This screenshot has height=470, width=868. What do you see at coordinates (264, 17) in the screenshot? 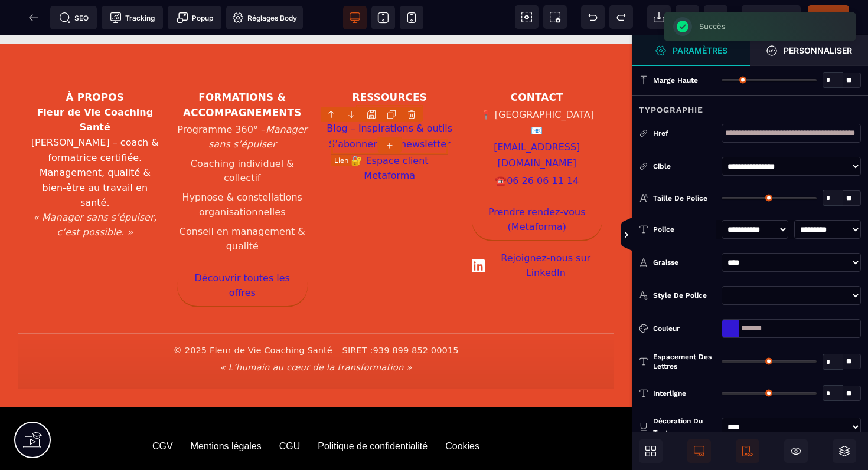
I see `span: Favicon` at bounding box center [264, 17].